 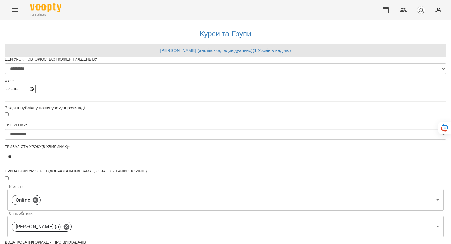 I want to click on button: UA, so click(x=438, y=10).